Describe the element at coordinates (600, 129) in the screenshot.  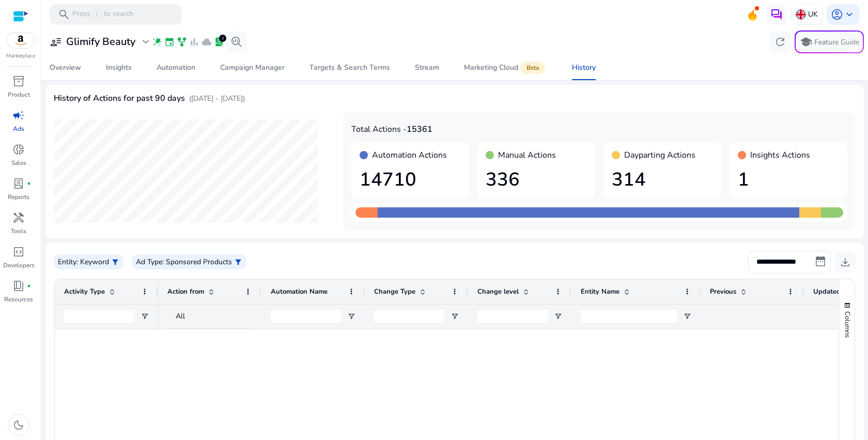
I see `h4: Total Actions -` at that location.